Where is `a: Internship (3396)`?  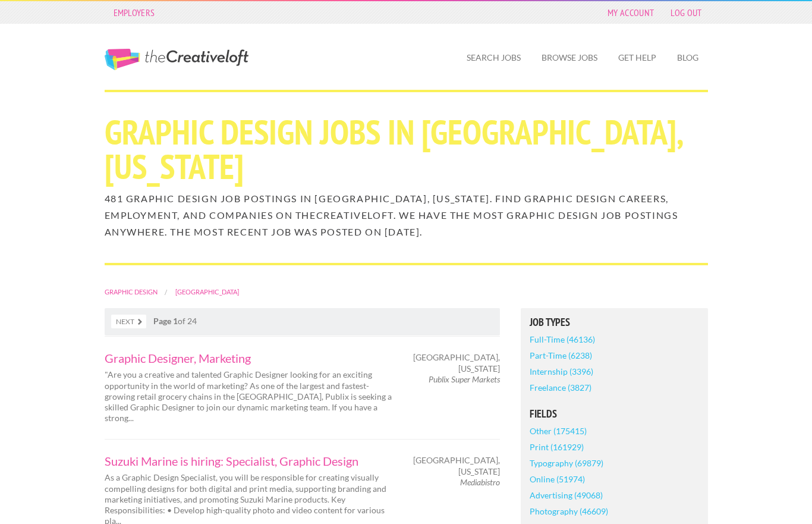 a: Internship (3396) is located at coordinates (561, 371).